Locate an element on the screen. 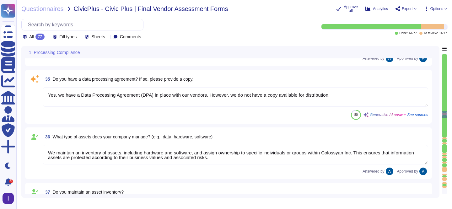  span: See sources is located at coordinates (417, 115).